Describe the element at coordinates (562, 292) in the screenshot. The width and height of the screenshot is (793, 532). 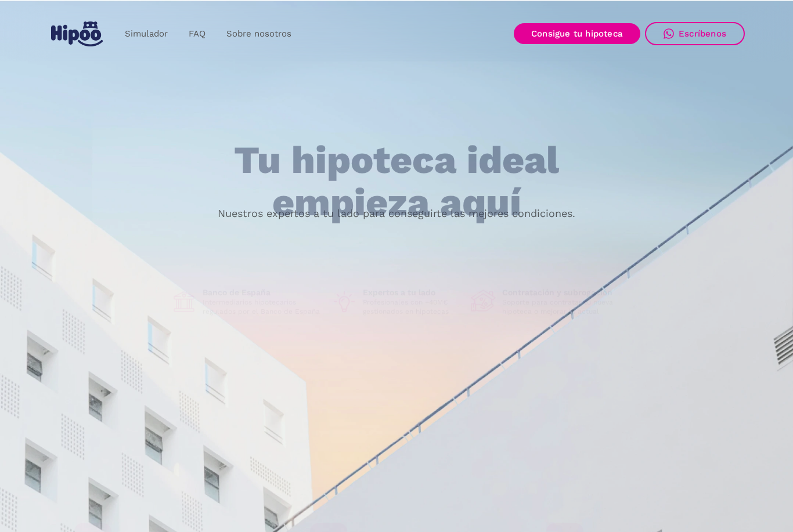
I see `h1: Contratación y subrogación` at that location.